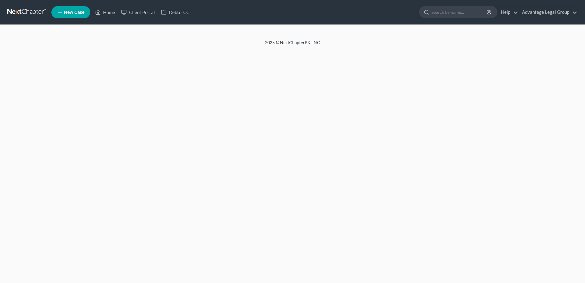 The height and width of the screenshot is (283, 585). What do you see at coordinates (508, 12) in the screenshot?
I see `a: Help` at bounding box center [508, 12].